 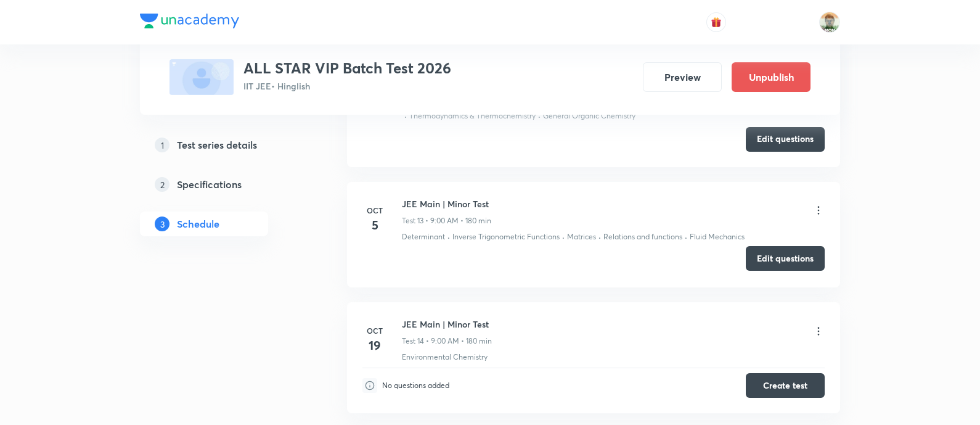 I want to click on p: 2, so click(x=163, y=184).